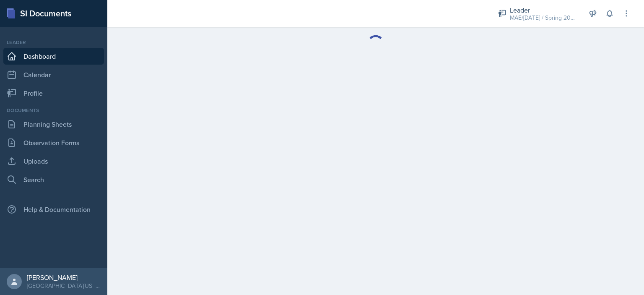 This screenshot has height=295, width=644. I want to click on a: Calendar, so click(53, 74).